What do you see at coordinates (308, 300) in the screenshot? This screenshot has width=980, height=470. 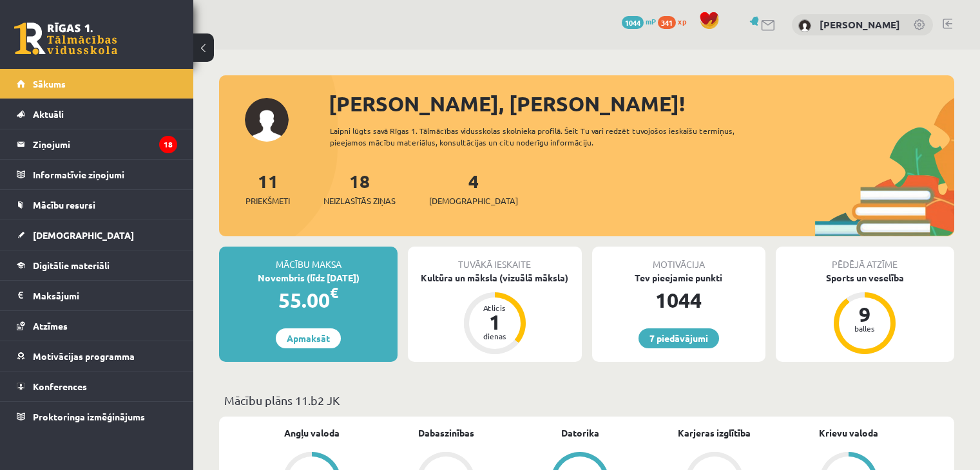 I see `div: 55.00` at bounding box center [308, 300].